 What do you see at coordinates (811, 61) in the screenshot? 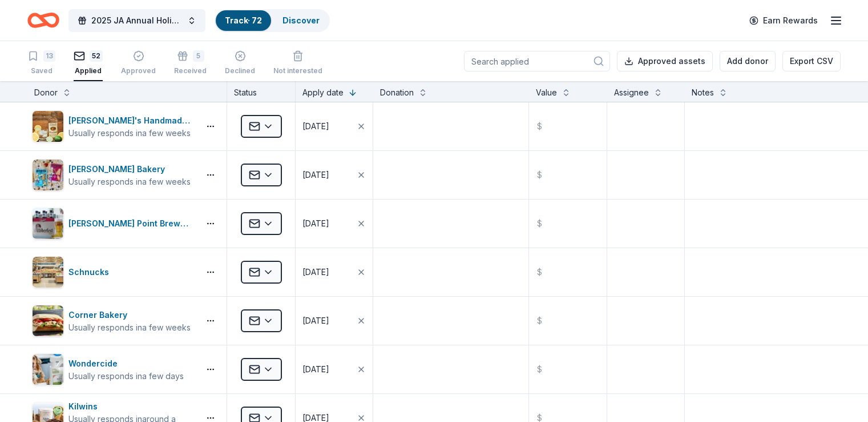
I see `button: Export CSV` at bounding box center [811, 61].